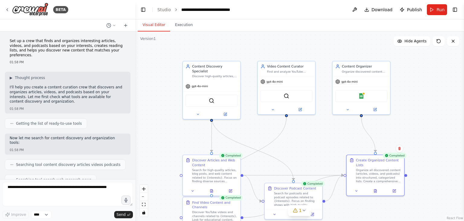 This screenshot has height=221, width=464. I want to click on button: Improve, so click(15, 214).